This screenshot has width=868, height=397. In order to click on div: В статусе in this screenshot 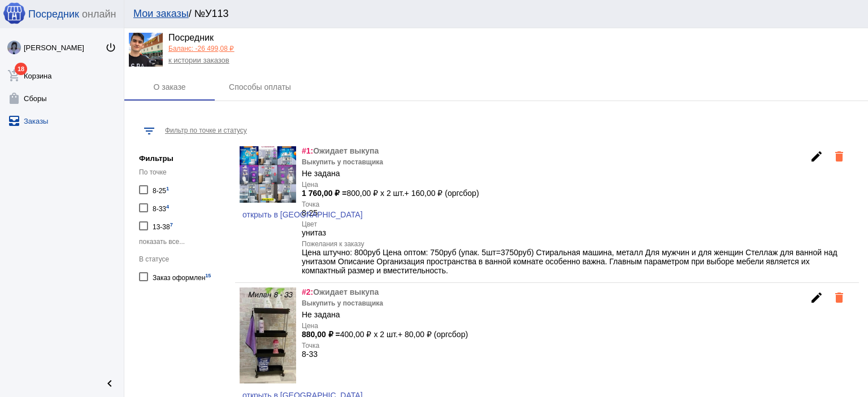, I will do `click(184, 259)`.